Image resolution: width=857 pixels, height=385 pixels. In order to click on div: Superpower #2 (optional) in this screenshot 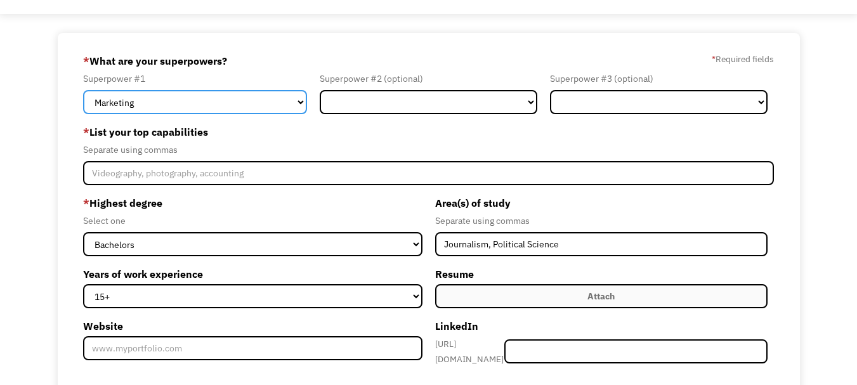, I will do `click(428, 79)`.